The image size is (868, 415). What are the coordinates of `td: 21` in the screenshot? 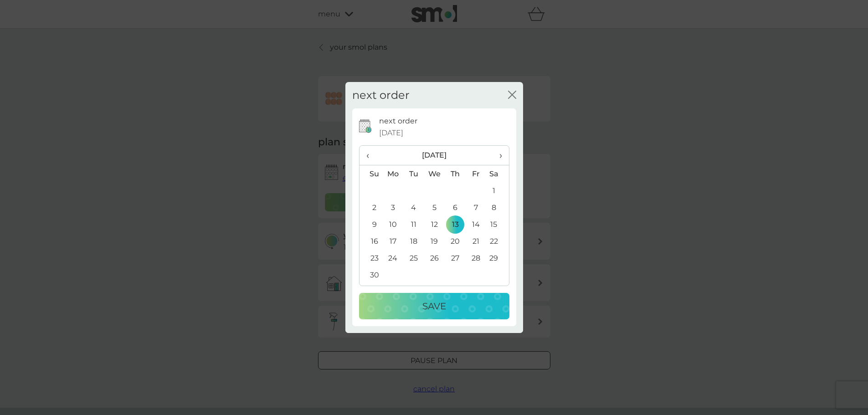 It's located at (476, 241).